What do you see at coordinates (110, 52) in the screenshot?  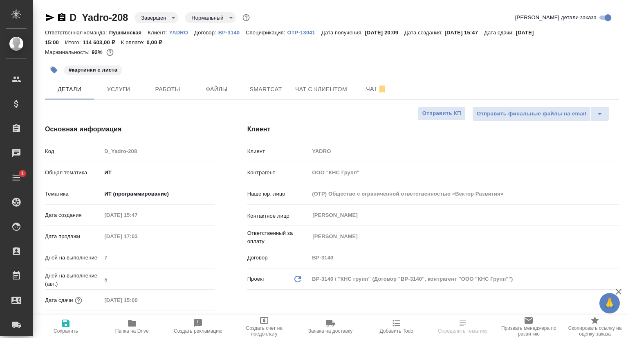 I see `button: 7805.68 RUB;` at bounding box center [110, 52].